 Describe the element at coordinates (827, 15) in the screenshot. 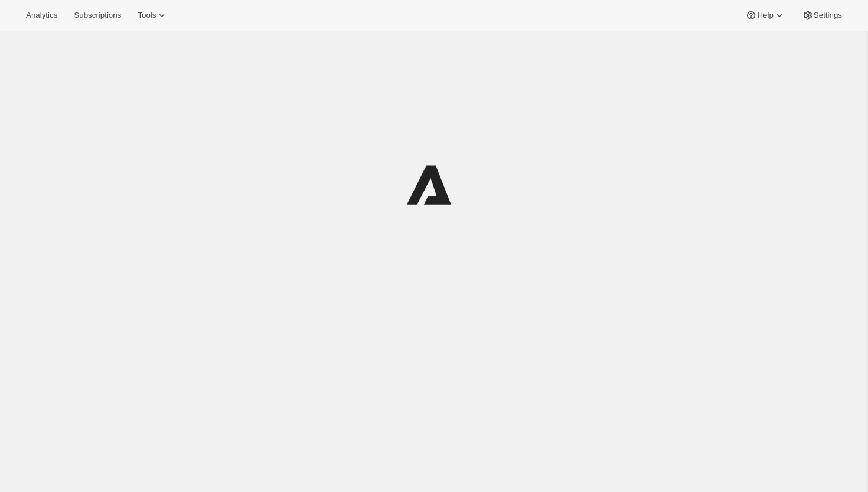

I see `span: Settings` at that location.